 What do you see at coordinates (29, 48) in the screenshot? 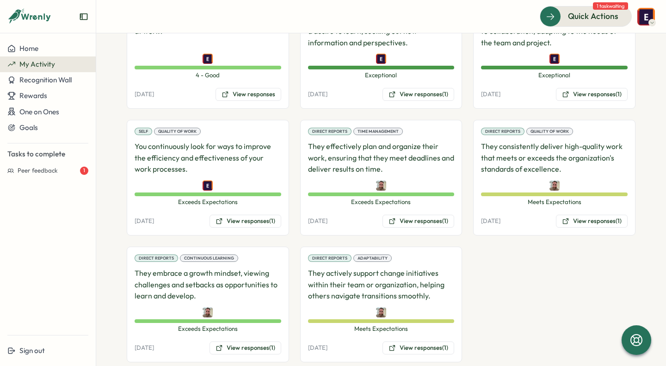
I see `span: Home` at bounding box center [29, 48].